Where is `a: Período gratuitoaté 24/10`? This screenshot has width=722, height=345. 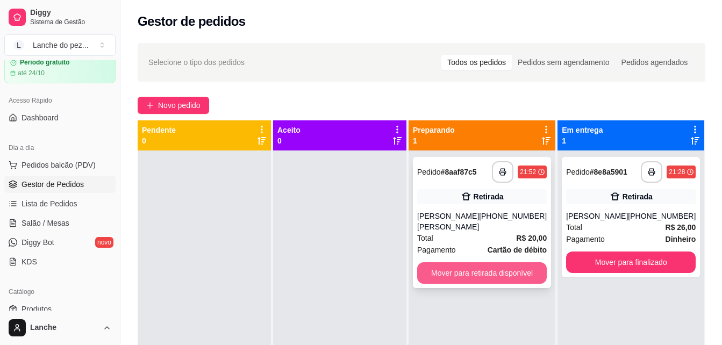 a: Período gratuitoaté 24/10 is located at coordinates (60, 68).